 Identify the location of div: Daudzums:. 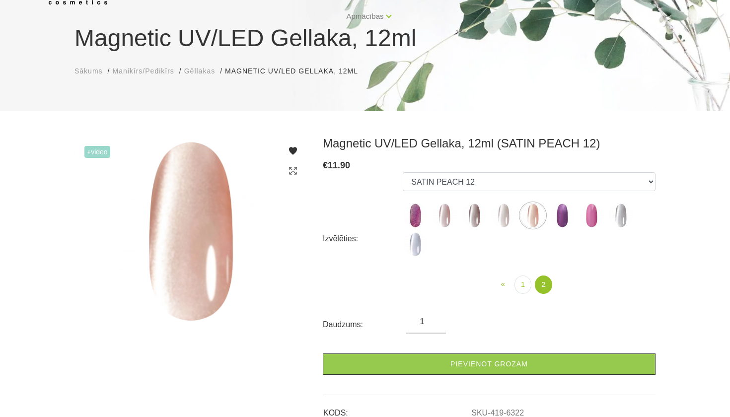
(364, 325).